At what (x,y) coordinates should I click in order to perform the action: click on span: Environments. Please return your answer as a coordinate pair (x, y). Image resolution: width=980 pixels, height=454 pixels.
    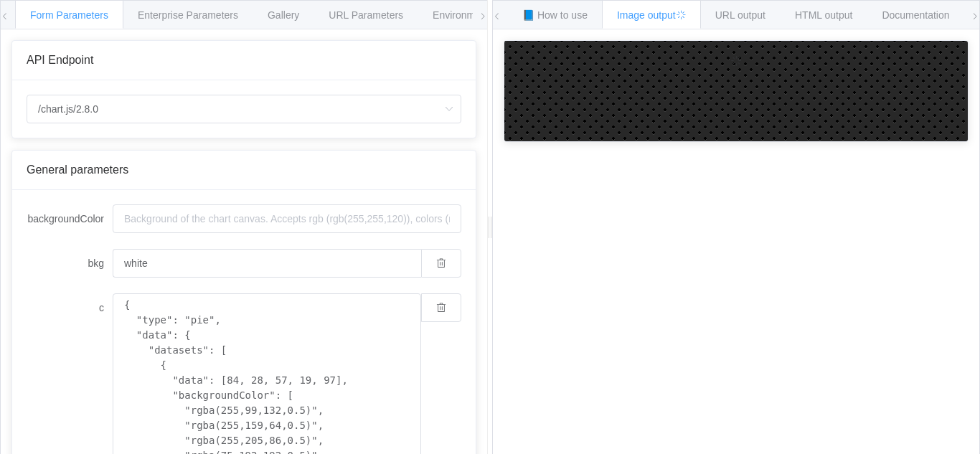
    Looking at the image, I should click on (464, 15).